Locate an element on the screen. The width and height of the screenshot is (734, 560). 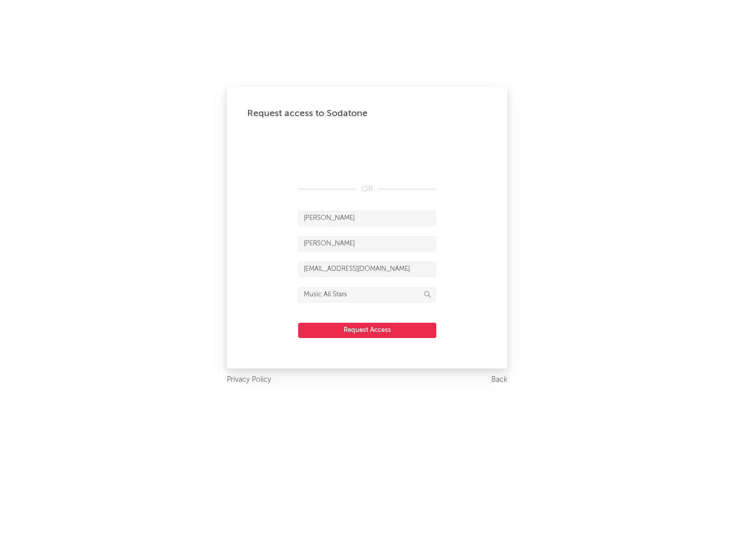
input: Email is located at coordinates (367, 269).